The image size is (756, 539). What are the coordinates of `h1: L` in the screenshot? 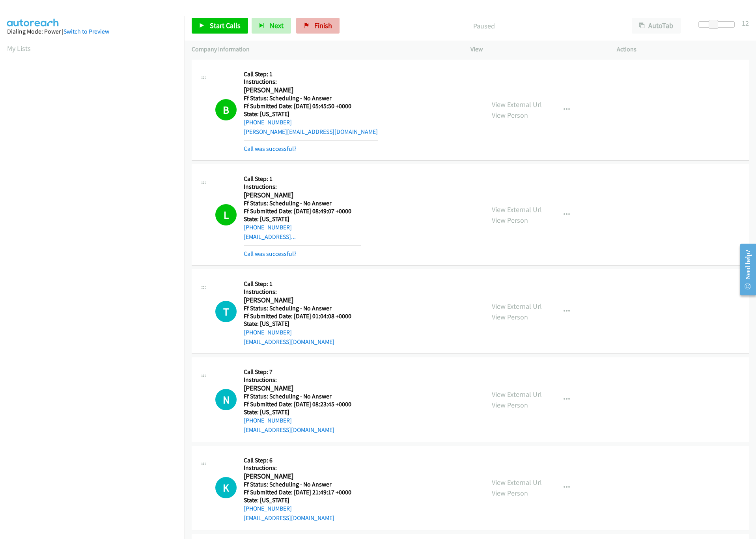 It's located at (226, 214).